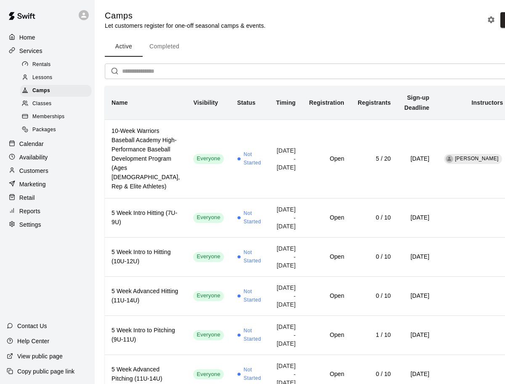 The height and width of the screenshot is (384, 505). I want to click on div: Camps, so click(56, 91).